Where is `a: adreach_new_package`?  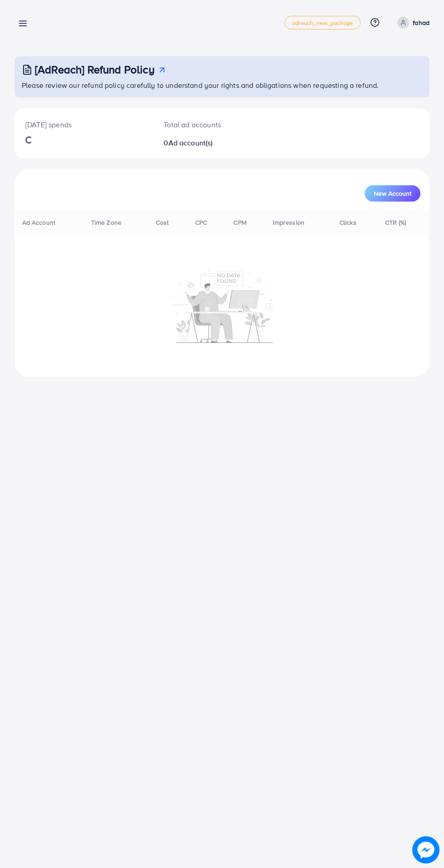 a: adreach_new_package is located at coordinates (323, 23).